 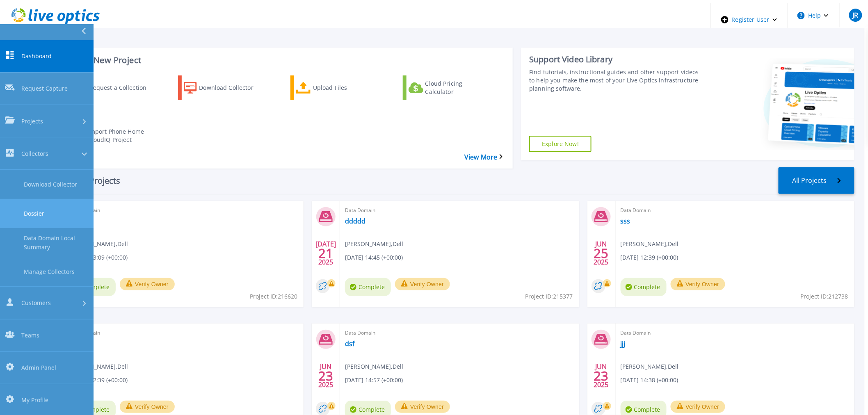 What do you see at coordinates (35, 154) in the screenshot?
I see `span: Collectors` at bounding box center [35, 154].